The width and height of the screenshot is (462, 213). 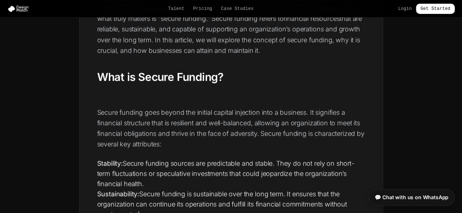 What do you see at coordinates (231, 174) in the screenshot?
I see `li: Secure funding sources are predictable and stable. They do not rely on short-term fluctuations or...` at bounding box center [231, 174].